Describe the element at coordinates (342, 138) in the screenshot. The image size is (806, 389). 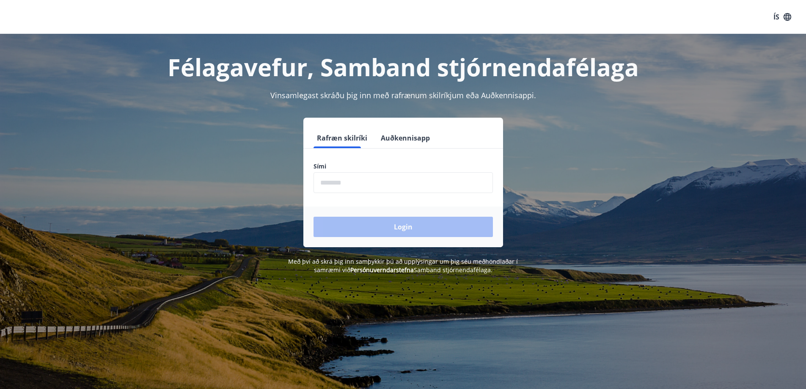
I see `button: Rafræn skilríki` at that location.